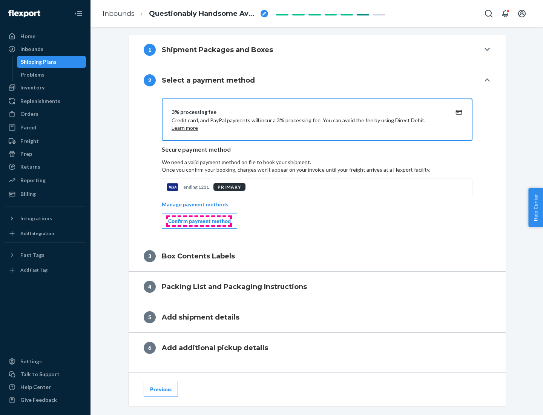  I want to click on div: Returns, so click(30, 167).